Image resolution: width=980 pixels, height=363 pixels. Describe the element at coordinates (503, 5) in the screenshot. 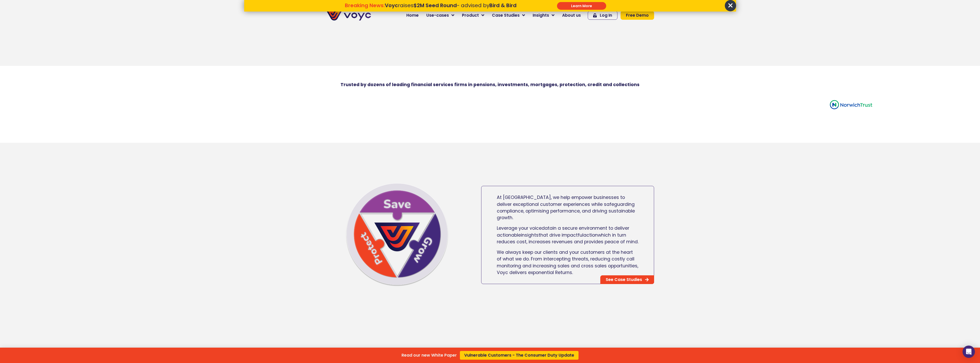

I see `strong: Bird & Bird` at that location.